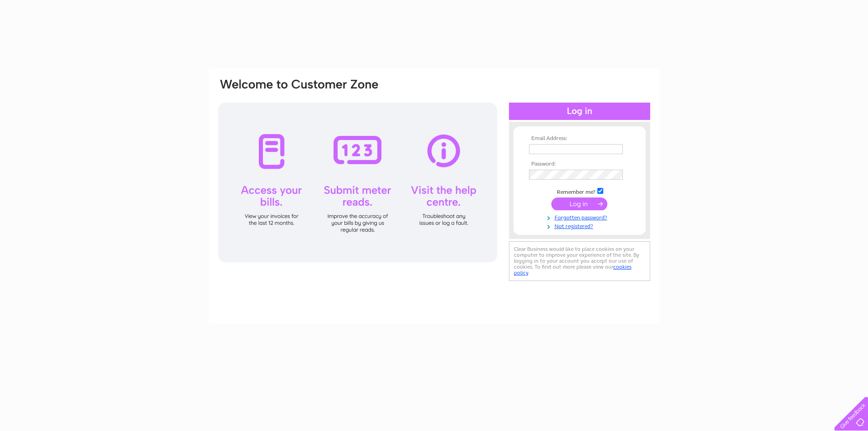 The width and height of the screenshot is (868, 431). What do you see at coordinates (581, 225) in the screenshot?
I see `a: Not registered?` at bounding box center [581, 225].